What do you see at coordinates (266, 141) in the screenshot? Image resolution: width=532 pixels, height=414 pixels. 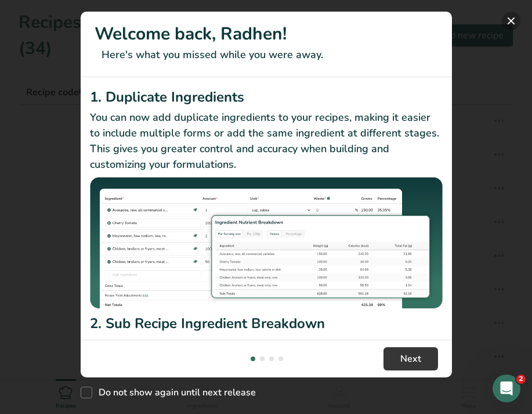 I see `p: You can now add duplicate ingredients to your recipes, making it easier to include multiple forms...` at bounding box center [266, 141].